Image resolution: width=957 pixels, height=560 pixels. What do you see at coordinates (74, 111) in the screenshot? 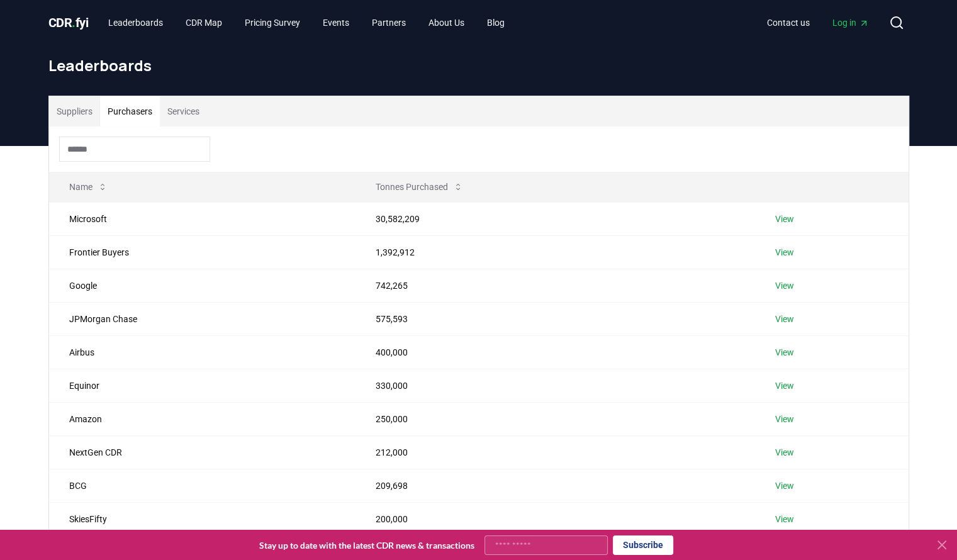
I see `button: Suppliers` at bounding box center [74, 111].